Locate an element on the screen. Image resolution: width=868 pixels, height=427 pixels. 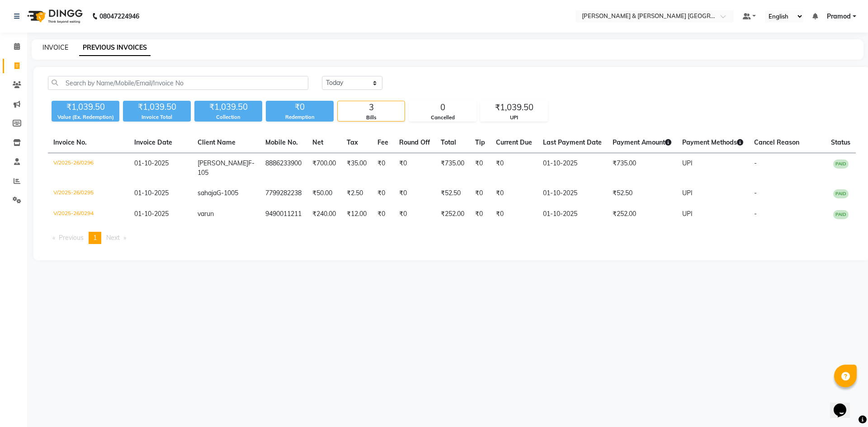
td: ₹700.00 is located at coordinates (324, 168).